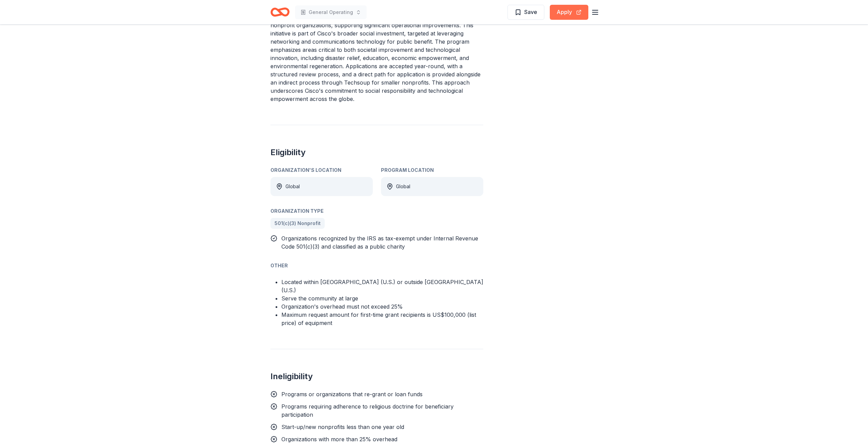 The image size is (868, 445). I want to click on span: Save, so click(531, 12).